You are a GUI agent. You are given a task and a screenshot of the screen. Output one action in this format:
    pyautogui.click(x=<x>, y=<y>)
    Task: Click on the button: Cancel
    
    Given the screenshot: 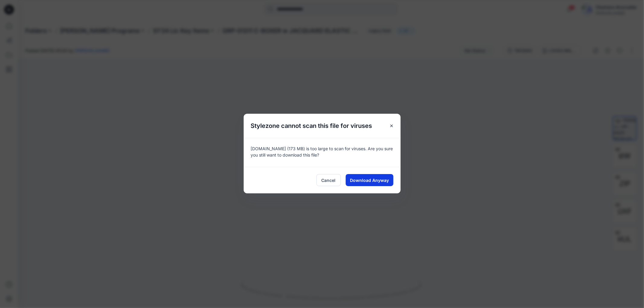 What is the action you would take?
    pyautogui.click(x=328, y=180)
    